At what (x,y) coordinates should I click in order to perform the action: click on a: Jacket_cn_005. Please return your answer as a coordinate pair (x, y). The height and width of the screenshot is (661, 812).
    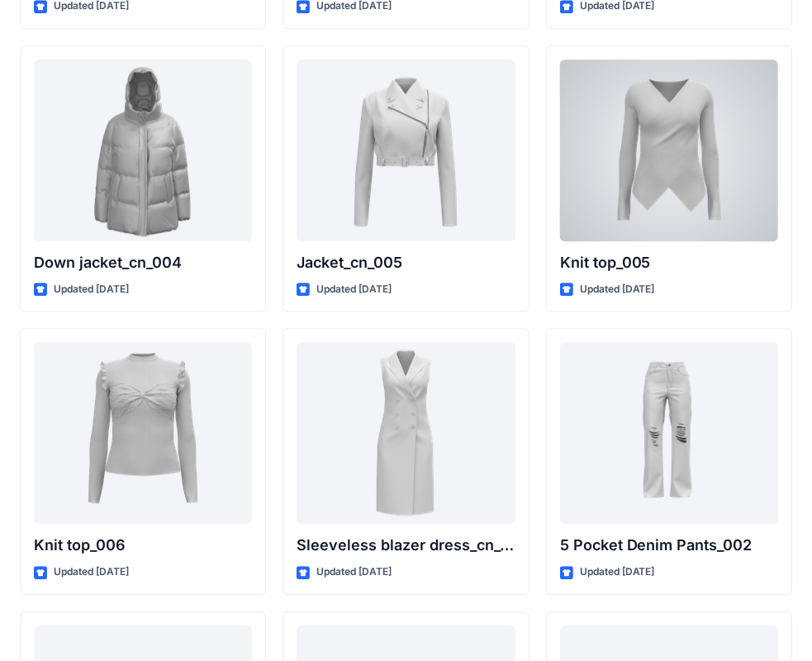
    Looking at the image, I should click on (406, 151).